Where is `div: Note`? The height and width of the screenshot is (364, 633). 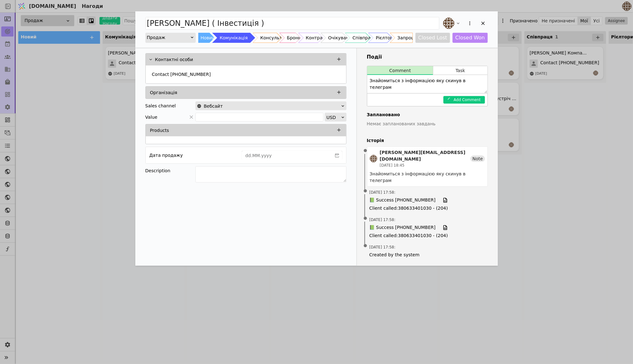
div: Note is located at coordinates (477, 159).